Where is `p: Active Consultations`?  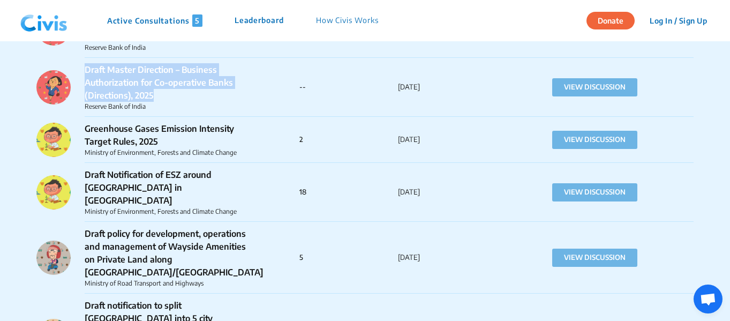
p: Active Consultations is located at coordinates (155, 20).